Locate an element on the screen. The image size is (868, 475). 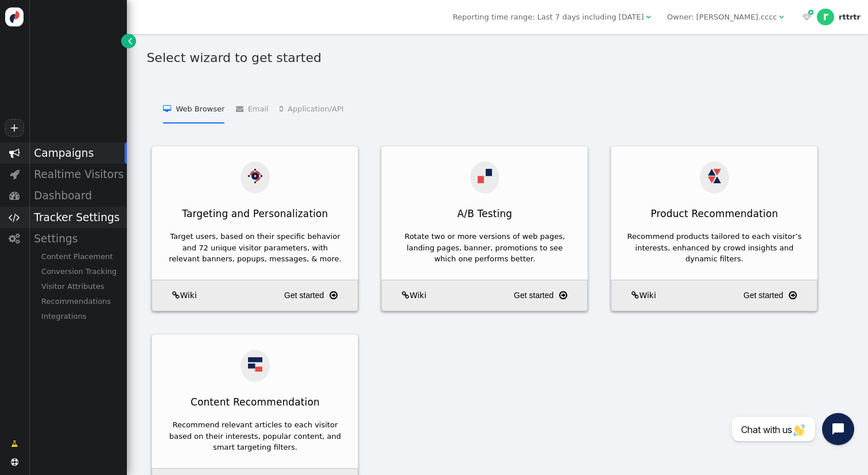
h1: Select wizard to get started is located at coordinates (500, 58).